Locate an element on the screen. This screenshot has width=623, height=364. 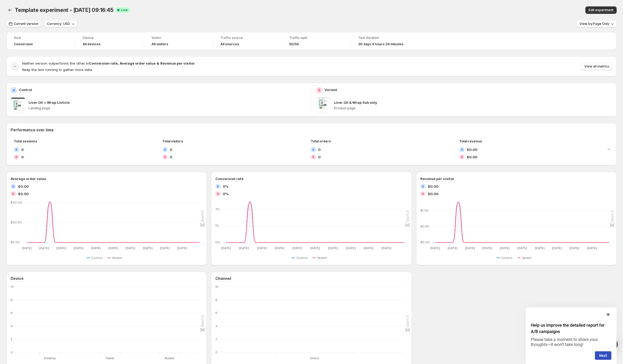
span: Goal is located at coordinates (41, 38).